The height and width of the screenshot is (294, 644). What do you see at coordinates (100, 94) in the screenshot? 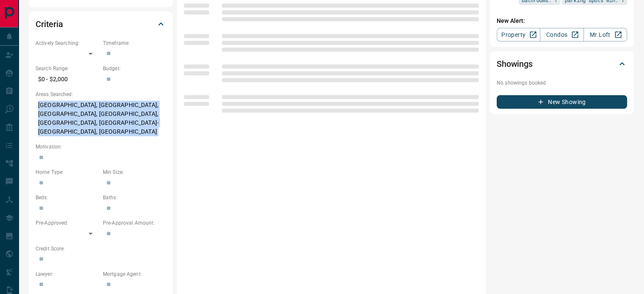
I see `p: Areas Searched:` at bounding box center [100, 94].